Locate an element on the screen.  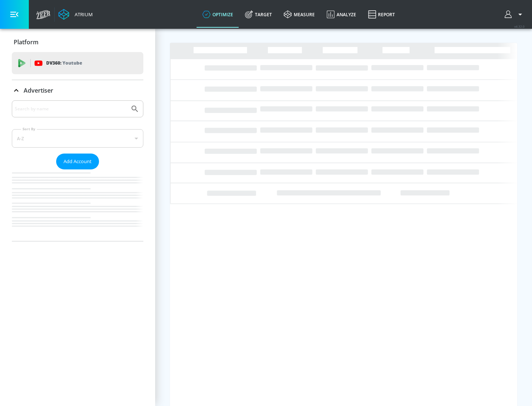
div: A-Z is located at coordinates (77, 139).